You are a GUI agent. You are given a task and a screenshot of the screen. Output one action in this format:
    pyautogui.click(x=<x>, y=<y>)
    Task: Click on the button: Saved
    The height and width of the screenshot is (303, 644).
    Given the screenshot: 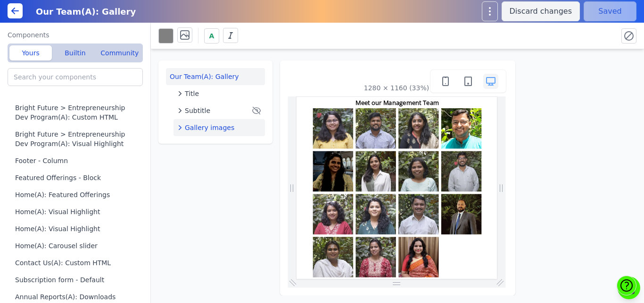 What is the action you would take?
    pyautogui.click(x=610, y=11)
    